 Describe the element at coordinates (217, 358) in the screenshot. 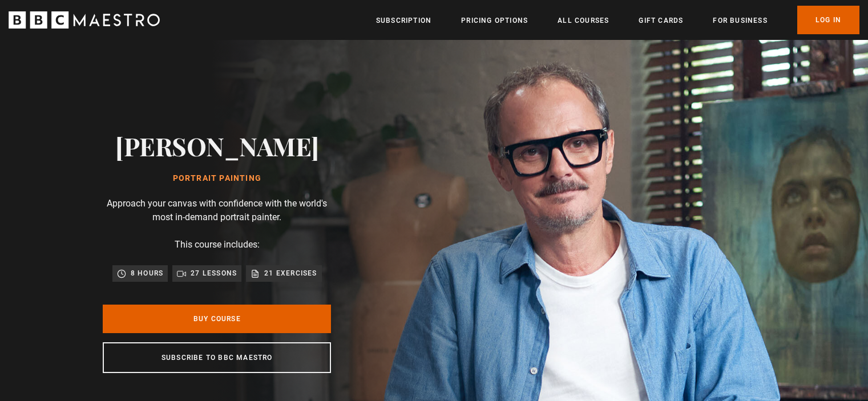

I see `a: Subscribe to BBC Maestro` at that location.